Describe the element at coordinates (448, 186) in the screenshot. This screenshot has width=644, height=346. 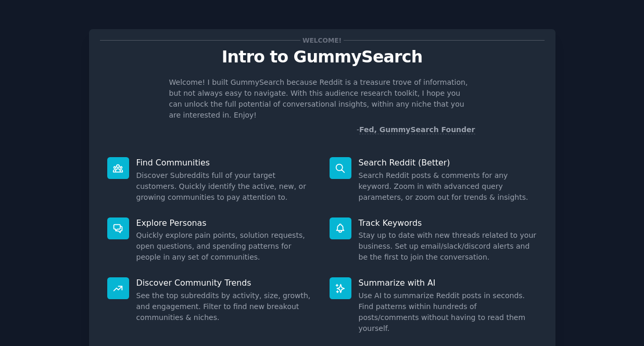
I see `dd: Search Reddit posts & comments for any keyword. Zoom in with advanced query parameters, or zoom o...` at that location.